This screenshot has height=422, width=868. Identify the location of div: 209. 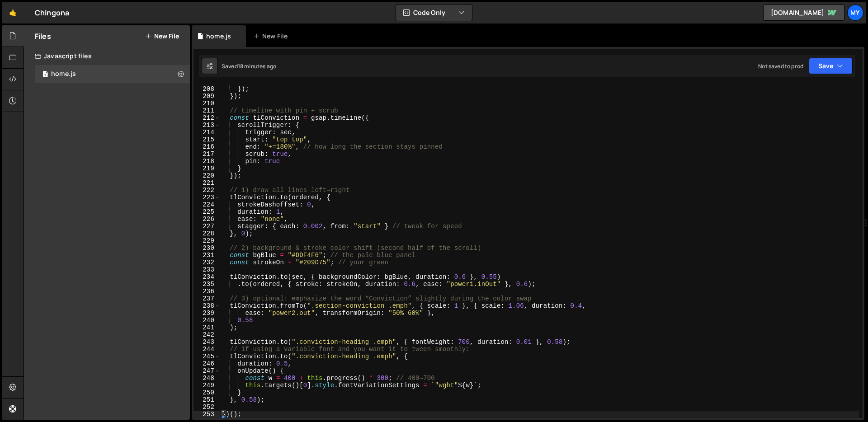
(207, 97).